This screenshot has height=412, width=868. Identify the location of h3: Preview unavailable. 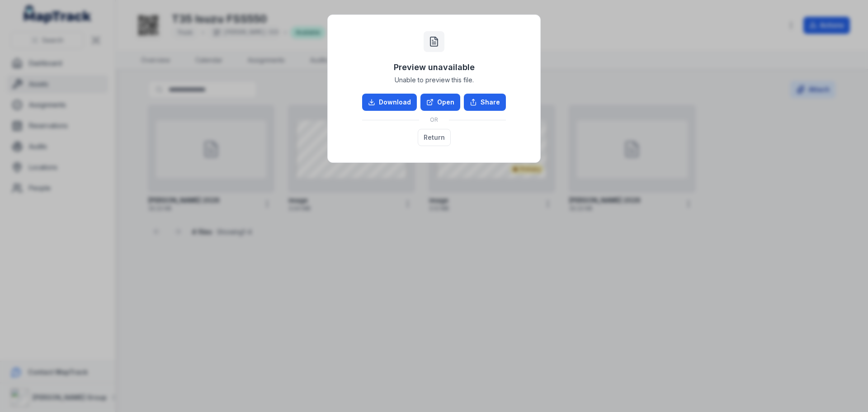
(434, 68).